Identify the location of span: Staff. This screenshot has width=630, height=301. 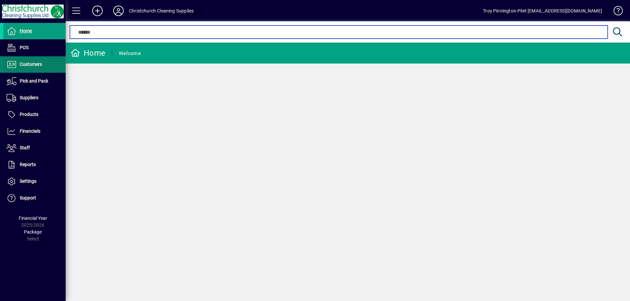
(25, 148).